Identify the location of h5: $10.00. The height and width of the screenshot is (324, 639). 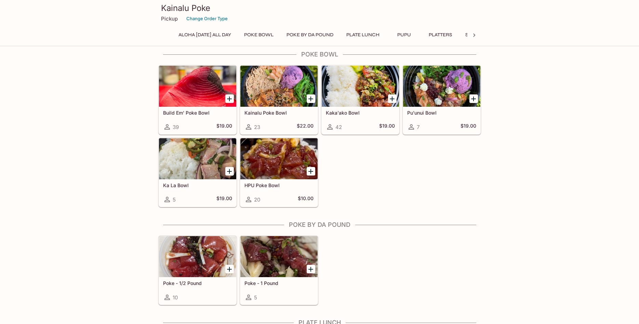
(306, 199).